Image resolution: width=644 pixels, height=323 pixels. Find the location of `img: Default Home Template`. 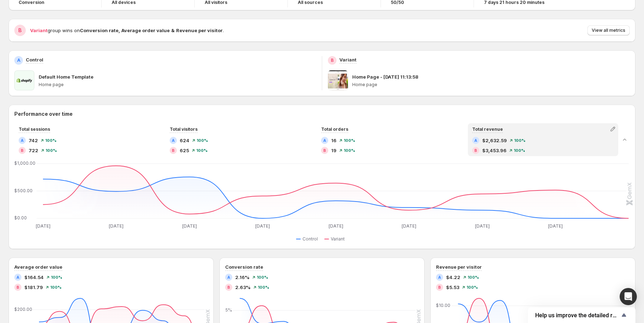

img: Default Home Template is located at coordinates (24, 81).